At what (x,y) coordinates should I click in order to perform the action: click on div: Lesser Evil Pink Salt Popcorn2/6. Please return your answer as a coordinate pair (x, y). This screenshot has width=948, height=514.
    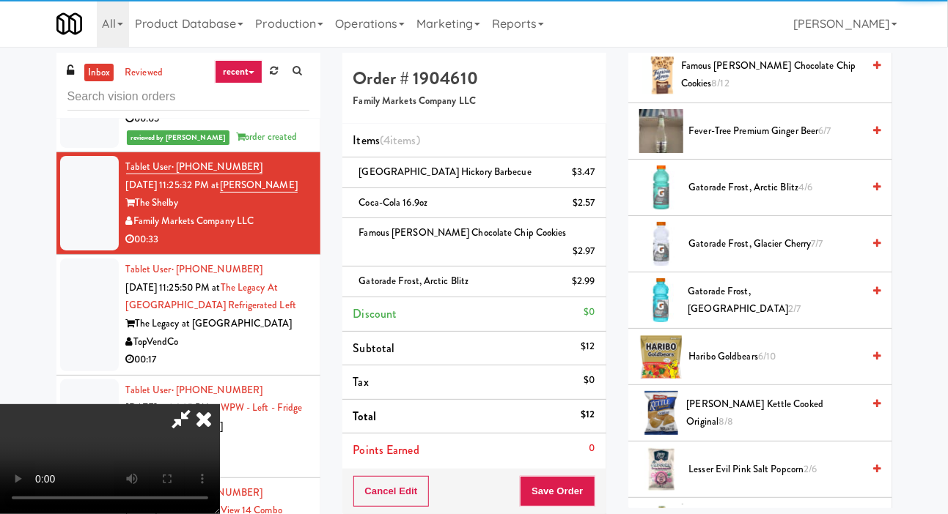
    Looking at the image, I should click on (782, 470).